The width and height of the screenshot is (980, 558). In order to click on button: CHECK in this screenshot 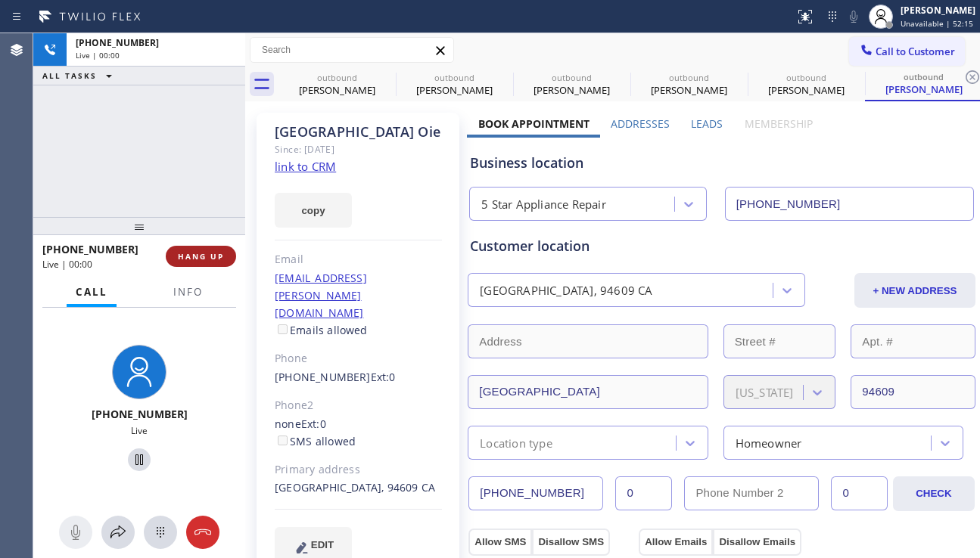, I will do `click(934, 494)`.